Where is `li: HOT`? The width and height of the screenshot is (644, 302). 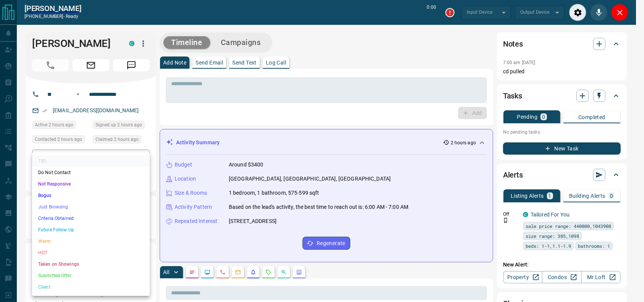 li: HOT is located at coordinates (91, 253).